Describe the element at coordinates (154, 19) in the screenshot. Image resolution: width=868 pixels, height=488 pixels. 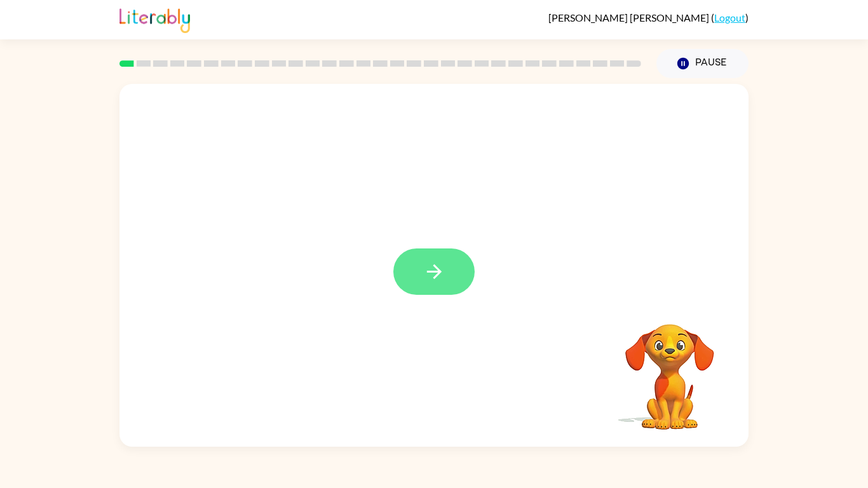
I see `img: Literably` at that location.